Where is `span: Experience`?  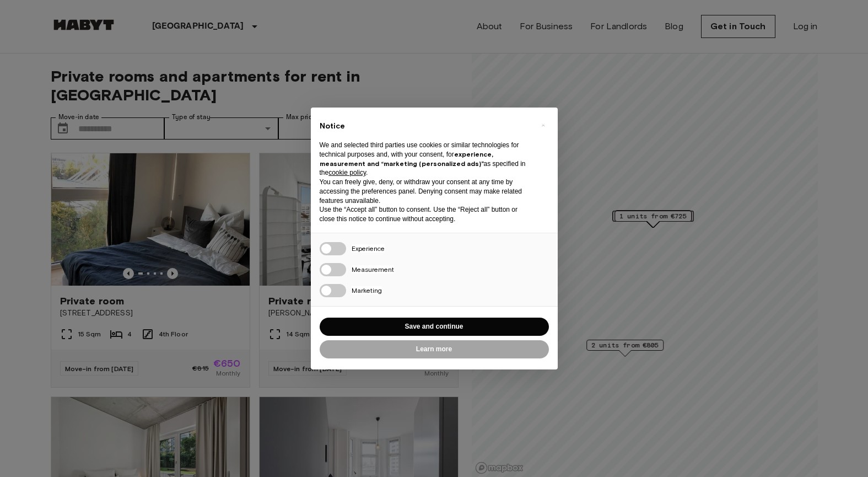
span: Experience is located at coordinates (368, 248).